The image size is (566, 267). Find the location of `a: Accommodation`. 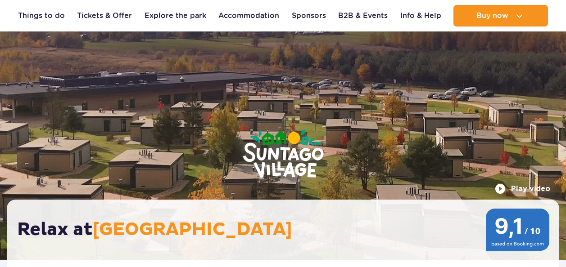

a: Accommodation is located at coordinates (248, 16).